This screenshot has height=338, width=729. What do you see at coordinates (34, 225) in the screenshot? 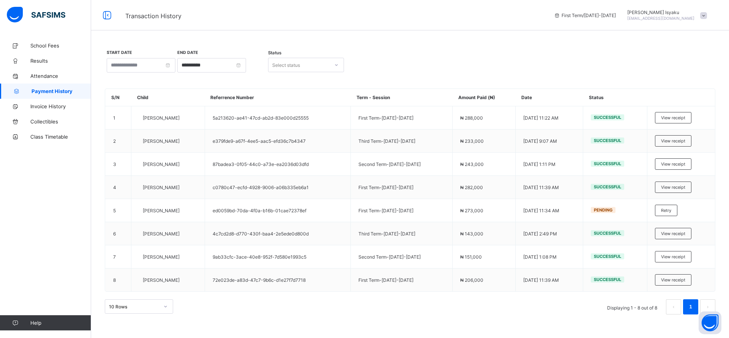
I see `span: Amount Remaining` at bounding box center [34, 225].